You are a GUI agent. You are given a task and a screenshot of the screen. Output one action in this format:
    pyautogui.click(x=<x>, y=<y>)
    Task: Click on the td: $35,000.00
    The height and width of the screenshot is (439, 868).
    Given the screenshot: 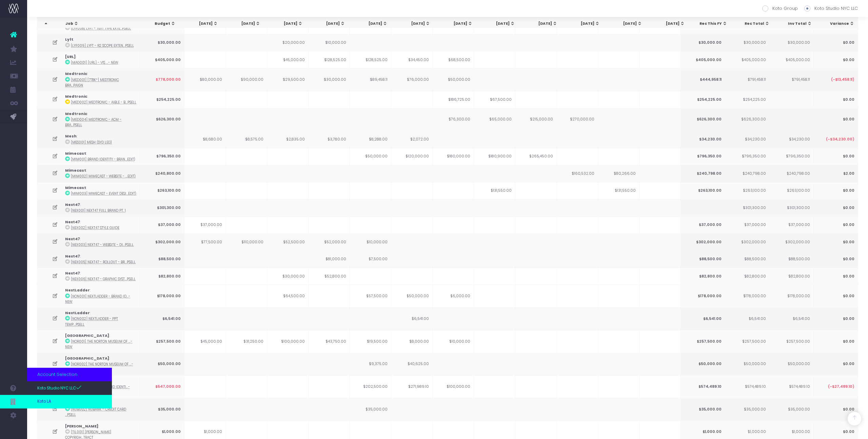 What is the action you would take?
    pyautogui.click(x=162, y=409)
    